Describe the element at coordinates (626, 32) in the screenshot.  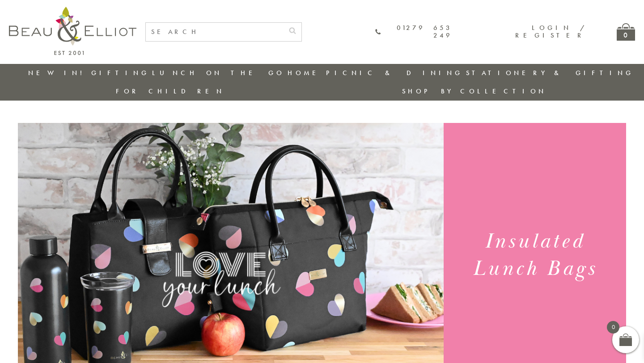
I see `a: 0` at that location.